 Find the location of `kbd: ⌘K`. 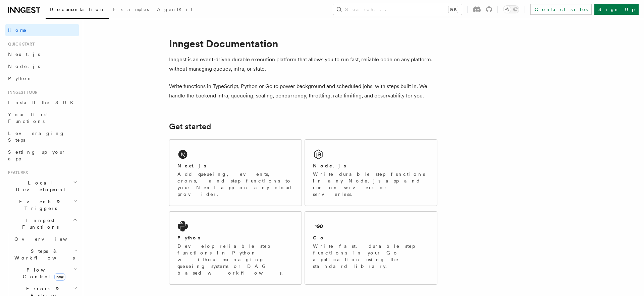

kbd: ⌘K is located at coordinates (453, 9).